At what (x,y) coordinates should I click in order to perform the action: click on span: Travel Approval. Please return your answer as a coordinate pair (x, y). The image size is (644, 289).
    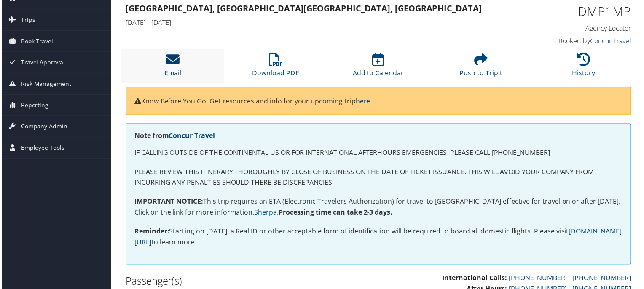
    Looking at the image, I should click on (40, 63).